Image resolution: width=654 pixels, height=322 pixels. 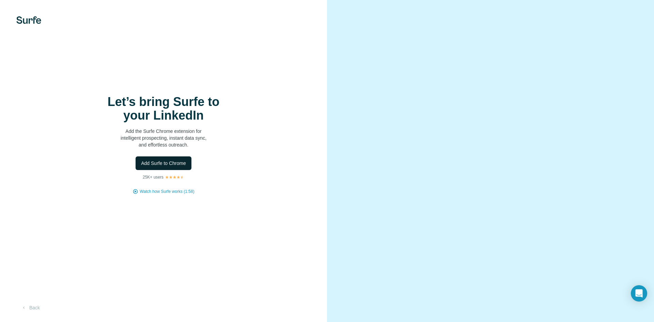 What do you see at coordinates (29, 20) in the screenshot?
I see `img: Surfe's logo` at bounding box center [29, 20].